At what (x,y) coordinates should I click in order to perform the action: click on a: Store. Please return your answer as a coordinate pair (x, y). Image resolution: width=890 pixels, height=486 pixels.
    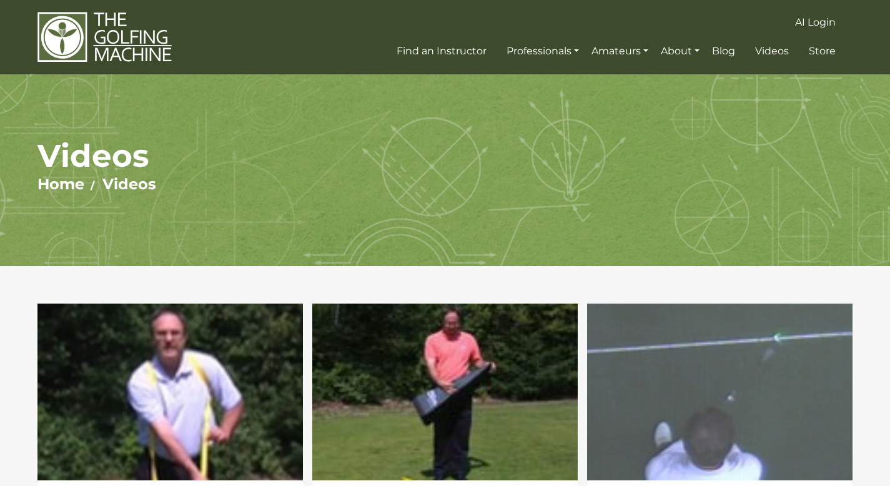
    Looking at the image, I should click on (822, 51).